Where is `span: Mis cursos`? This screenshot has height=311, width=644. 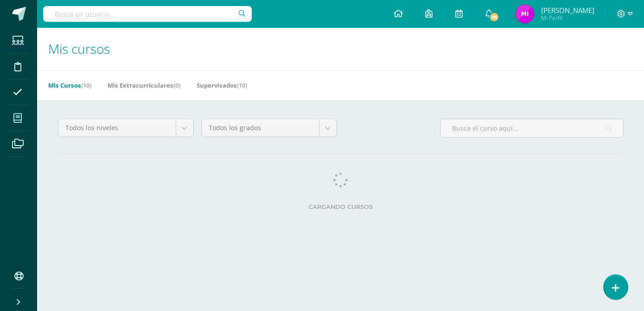
span: Mis cursos is located at coordinates (79, 49).